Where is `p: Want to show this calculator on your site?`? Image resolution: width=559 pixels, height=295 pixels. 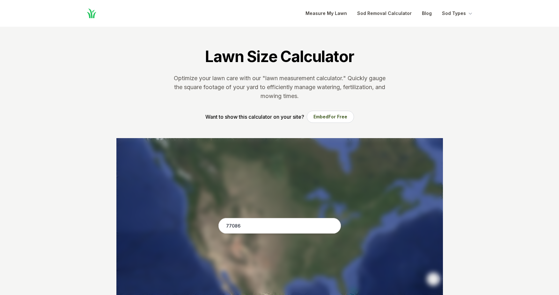
p: Want to show this calculator on your site? is located at coordinates (255, 117).